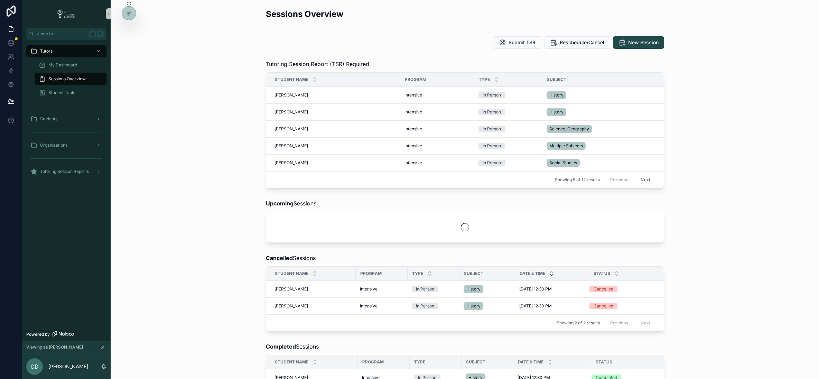 The width and height of the screenshot is (819, 379). Describe the element at coordinates (66, 171) in the screenshot. I see `a: Tutoring Session Reports` at that location.